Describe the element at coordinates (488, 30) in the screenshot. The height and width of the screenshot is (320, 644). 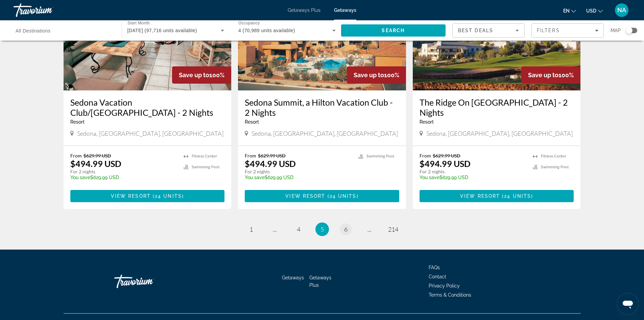
I see `mat-select: Sort by` at that location.